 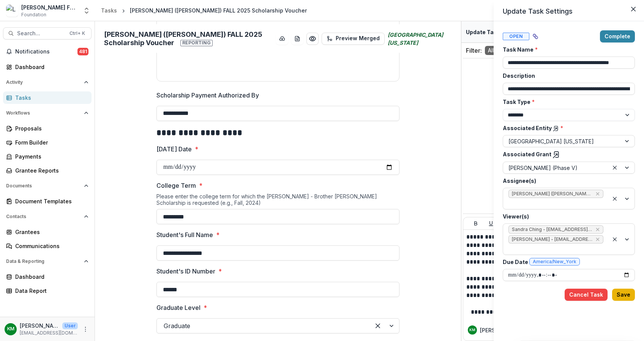 I want to click on div: Remove Denise Marren (denise.marren@duny.edu), so click(x=597, y=194).